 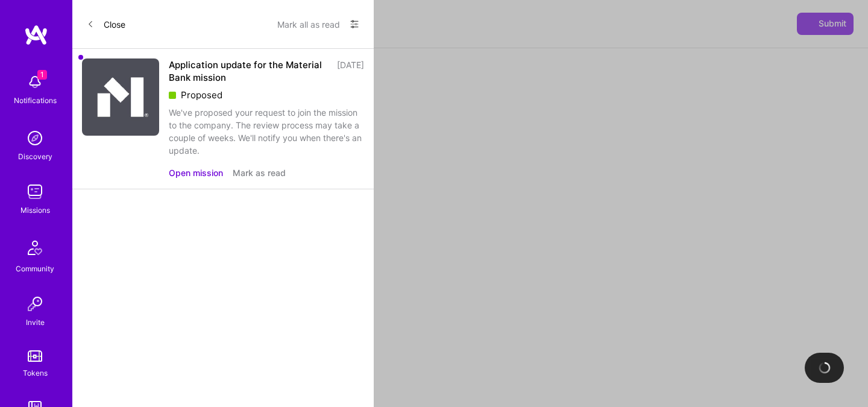 I want to click on div: We've proposed your request to join the mission to the company. The review process may take a cou..., so click(x=266, y=132).